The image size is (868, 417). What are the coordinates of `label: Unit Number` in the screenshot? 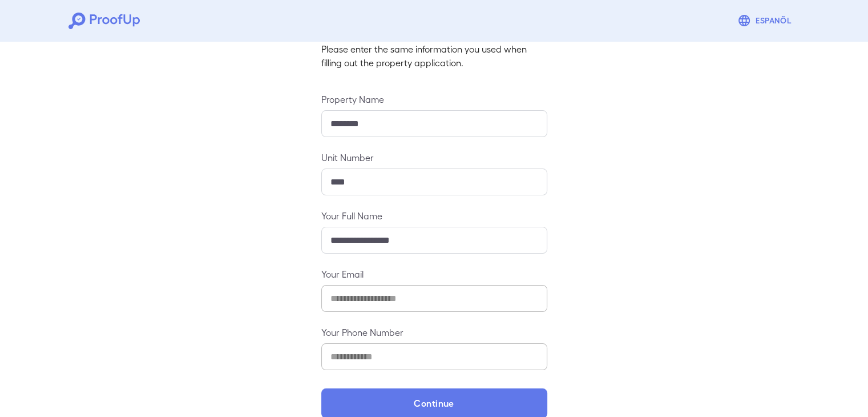 It's located at (434, 157).